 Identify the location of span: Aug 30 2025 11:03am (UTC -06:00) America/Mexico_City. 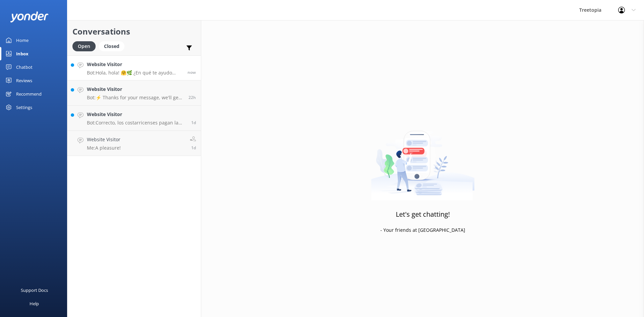
(193, 148).